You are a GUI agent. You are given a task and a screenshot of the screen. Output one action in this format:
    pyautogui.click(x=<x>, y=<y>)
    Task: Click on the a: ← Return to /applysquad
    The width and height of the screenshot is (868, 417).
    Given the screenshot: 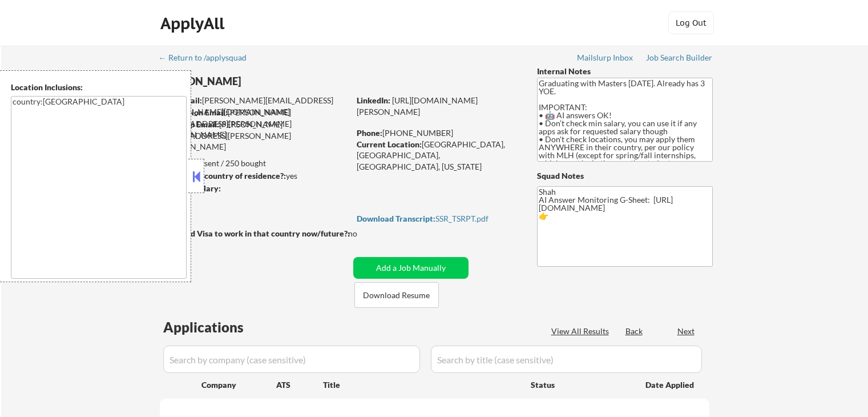 What is the action you would take?
    pyautogui.click(x=208, y=59)
    